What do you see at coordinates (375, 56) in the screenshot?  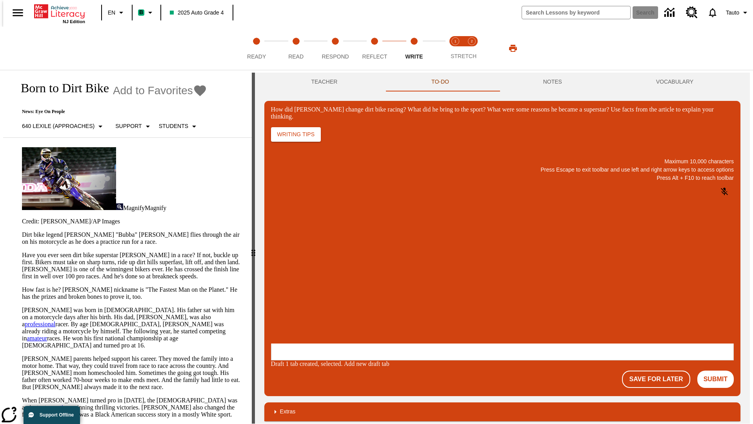 I see `span: Reflect` at bounding box center [375, 56].